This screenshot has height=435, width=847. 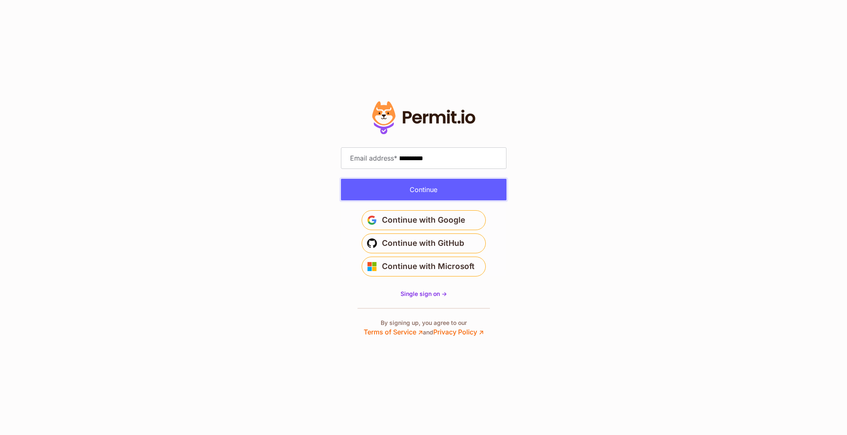 What do you see at coordinates (424, 328) in the screenshot?
I see `p: By signing up, you agree to our and` at bounding box center [424, 328].